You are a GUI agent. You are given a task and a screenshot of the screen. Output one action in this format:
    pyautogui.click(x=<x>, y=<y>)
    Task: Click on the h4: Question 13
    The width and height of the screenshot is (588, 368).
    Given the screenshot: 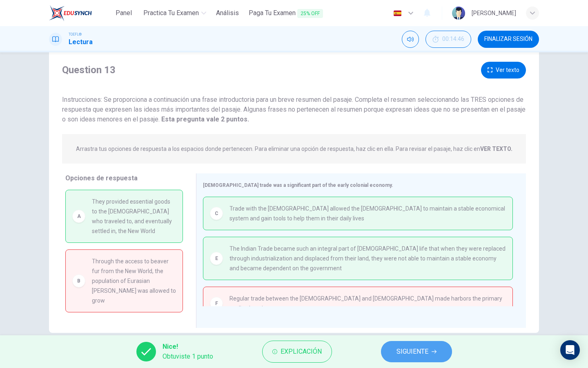 What is the action you would take?
    pyautogui.click(x=89, y=70)
    